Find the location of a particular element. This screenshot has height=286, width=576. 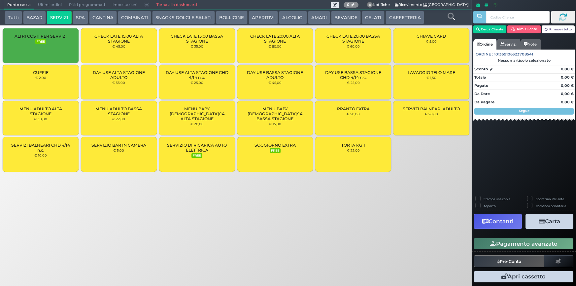

small: € 60,00 is located at coordinates (353, 46).